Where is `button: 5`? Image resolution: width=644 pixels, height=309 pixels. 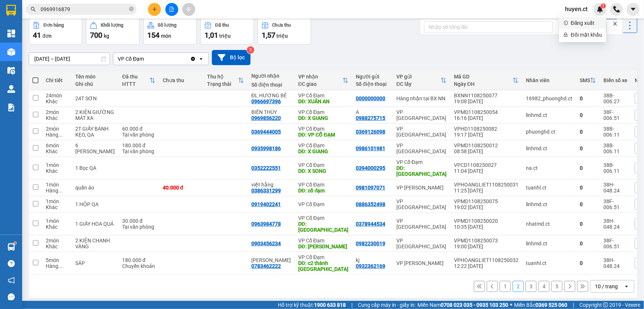 button: 5 is located at coordinates (557, 286).